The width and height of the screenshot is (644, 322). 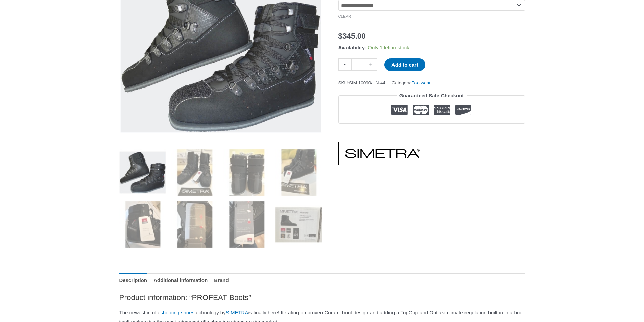 What do you see at coordinates (362, 83) in the screenshot?
I see `span: SKU:` at bounding box center [362, 83].